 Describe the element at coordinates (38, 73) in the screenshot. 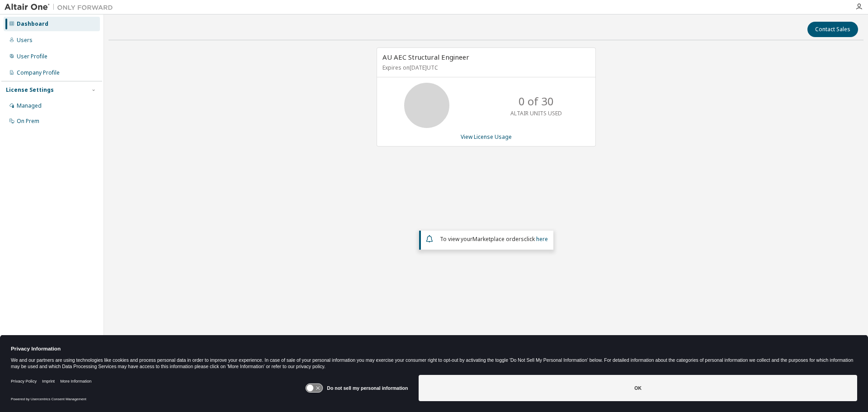

I see `div: Company Profile` at that location.